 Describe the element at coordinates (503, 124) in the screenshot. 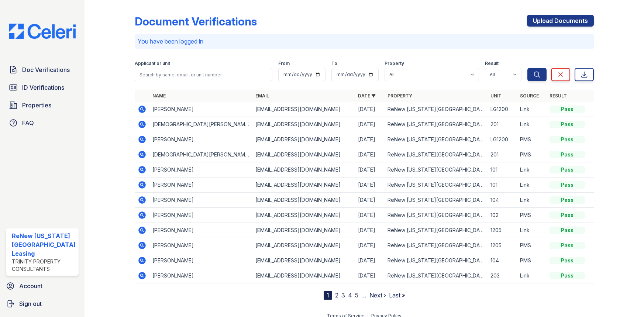

I see `td: 201` at that location.